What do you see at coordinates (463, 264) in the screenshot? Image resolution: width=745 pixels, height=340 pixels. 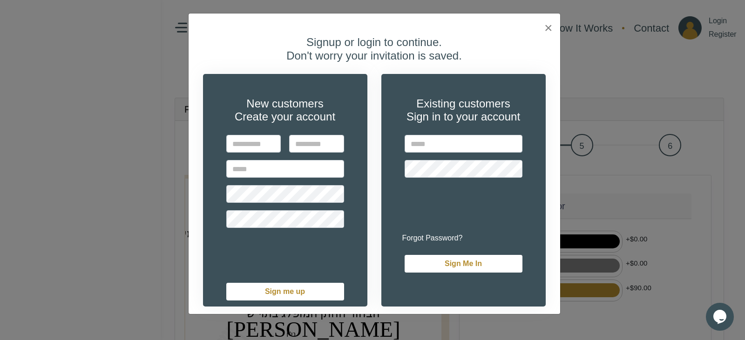 I see `button: Sign Me In` at bounding box center [463, 264].